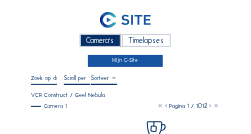 Image resolution: width=251 pixels, height=134 pixels. I want to click on span: Pagina 1 / 1012, so click(189, 106).